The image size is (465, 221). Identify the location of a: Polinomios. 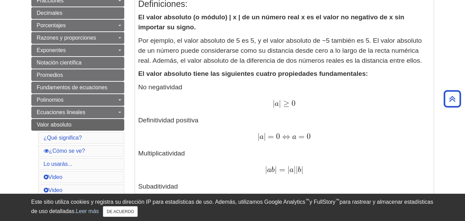
(78, 100).